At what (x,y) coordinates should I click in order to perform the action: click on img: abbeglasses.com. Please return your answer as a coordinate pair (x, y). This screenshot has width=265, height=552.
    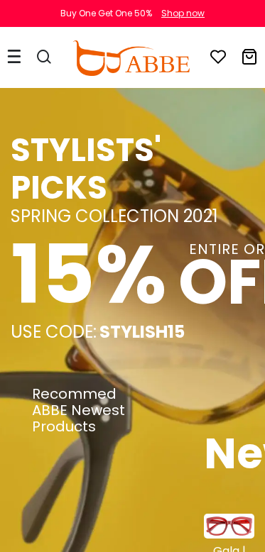
    Looking at the image, I should click on (131, 58).